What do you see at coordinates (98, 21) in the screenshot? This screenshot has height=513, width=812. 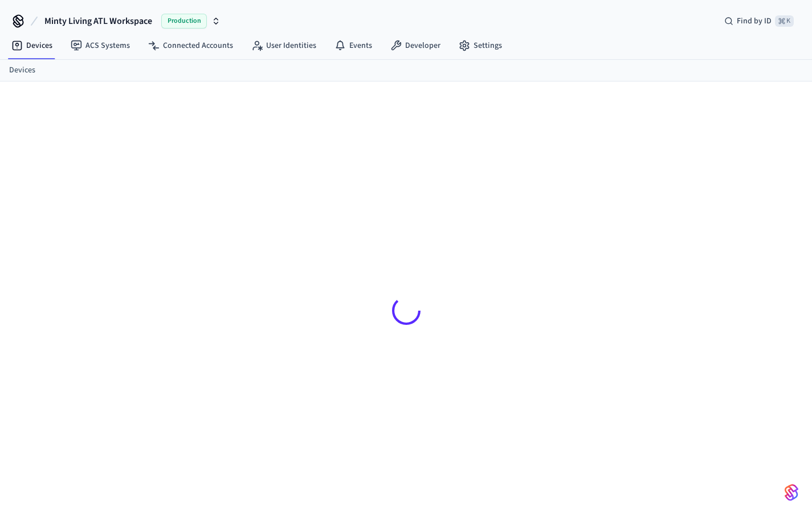 I see `span: Minty Living ATL Workspace` at bounding box center [98, 21].